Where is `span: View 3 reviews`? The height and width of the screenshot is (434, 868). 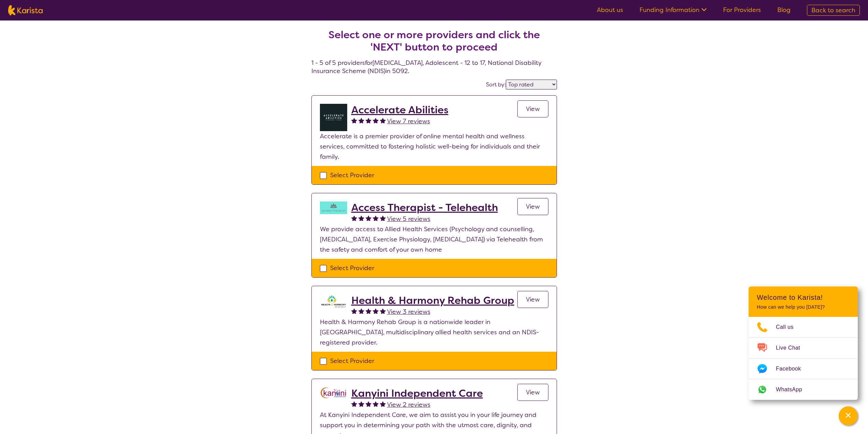 span: View 3 reviews is located at coordinates (409, 311).